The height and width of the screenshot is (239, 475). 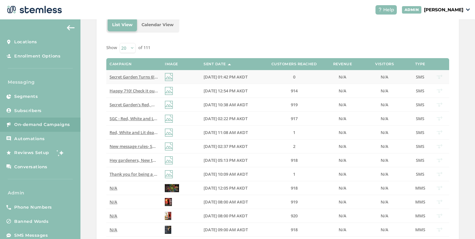 I want to click on label: 2, so click(x=294, y=146).